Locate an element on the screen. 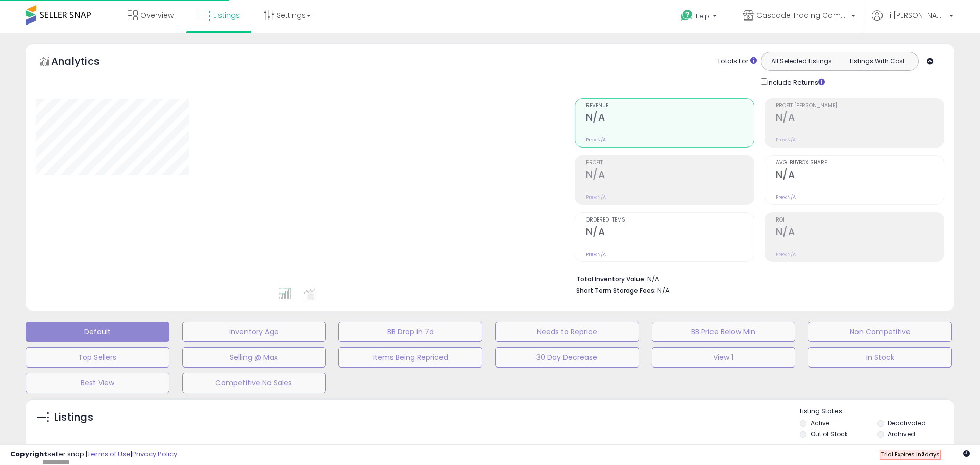  button: All Selected Listings is located at coordinates (802, 62).